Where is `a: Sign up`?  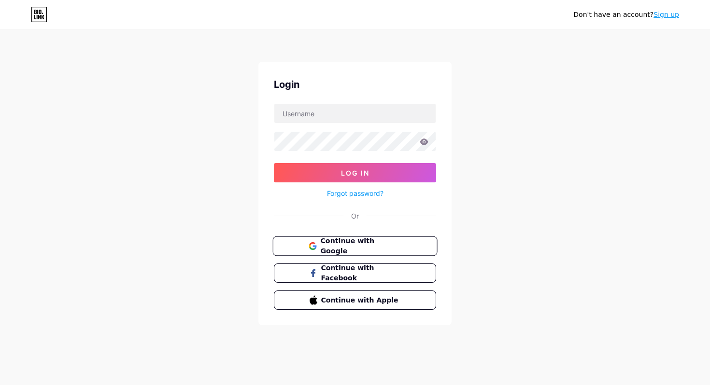
a: Sign up is located at coordinates (666, 14).